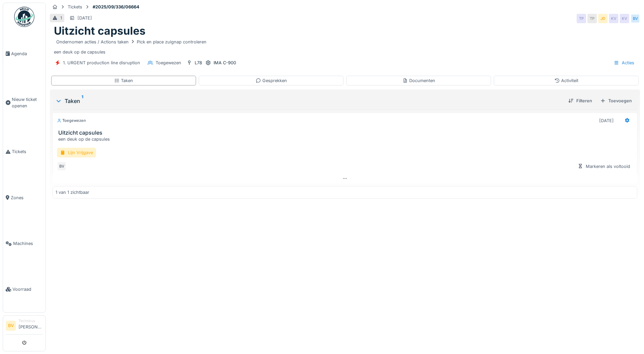 This screenshot has width=644, height=354. Describe the element at coordinates (75, 7) in the screenshot. I see `div: Tickets` at that location.